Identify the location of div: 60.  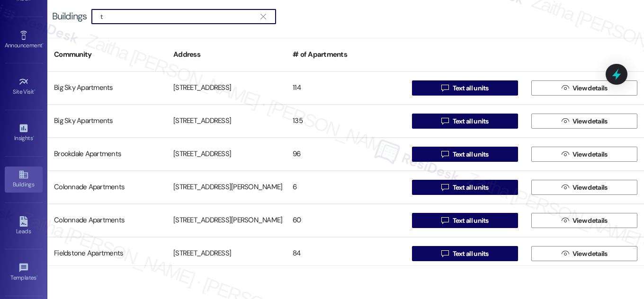
(345, 220).